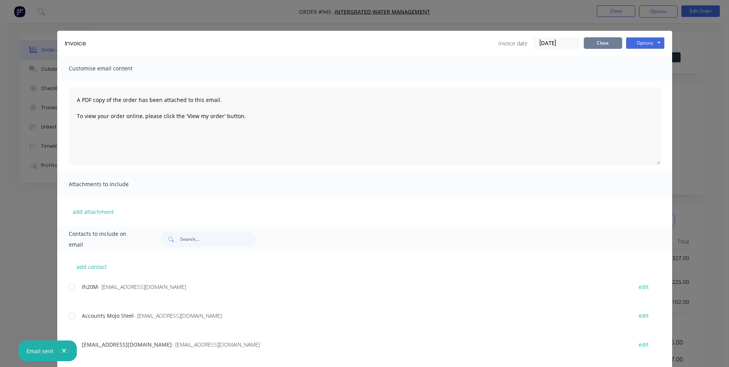 This screenshot has width=729, height=367. Describe the element at coordinates (111, 68) in the screenshot. I see `span: Customise email content` at that location.